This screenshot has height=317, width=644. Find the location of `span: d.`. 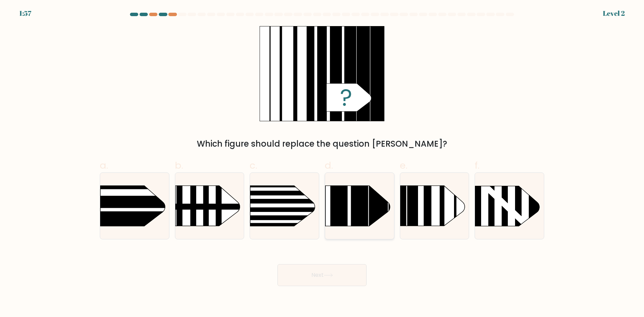

span: d. is located at coordinates (329, 165).